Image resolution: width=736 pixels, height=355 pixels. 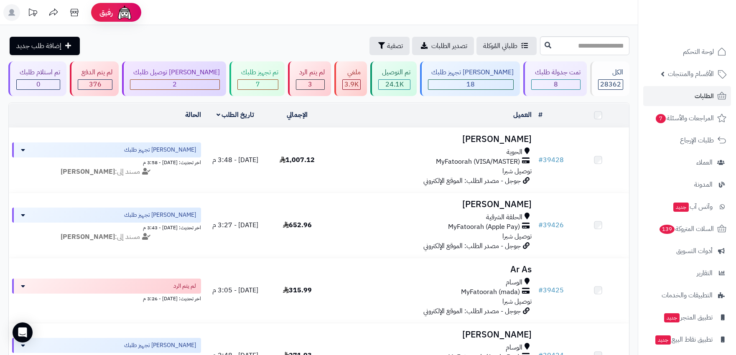 I want to click on a: #39426, so click(x=551, y=225).